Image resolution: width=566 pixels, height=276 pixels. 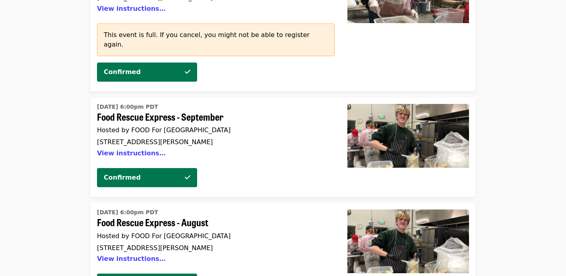 I want to click on img: Food Rescue Express - August, so click(x=408, y=241).